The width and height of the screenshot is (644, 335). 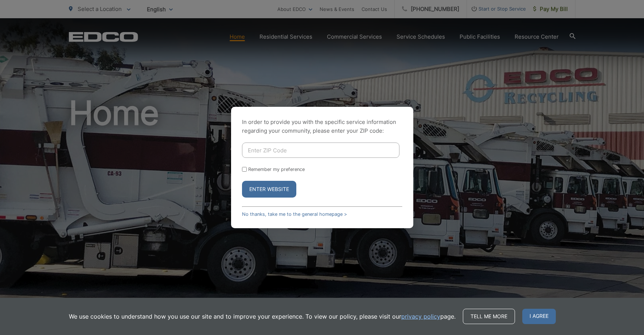 What do you see at coordinates (489, 316) in the screenshot?
I see `a: Tell me more` at bounding box center [489, 316].